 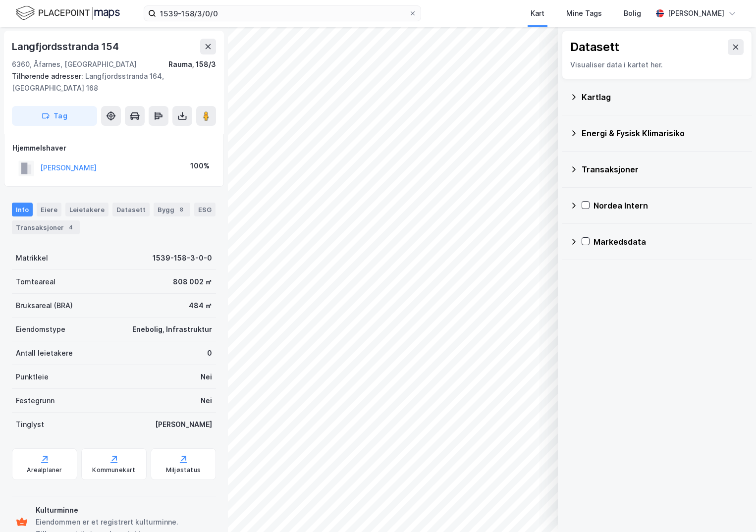 I want to click on div: Markedsdata, so click(x=669, y=242).